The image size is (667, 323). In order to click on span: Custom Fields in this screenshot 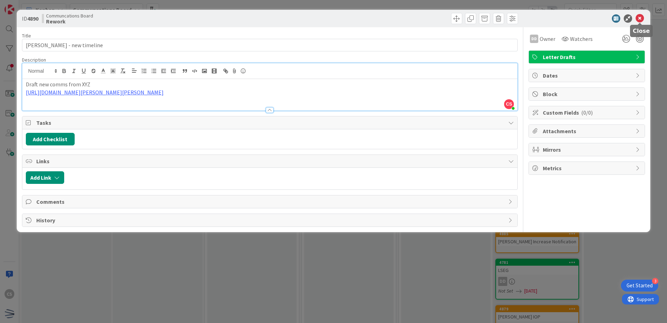, I will do `click(588, 112)`.